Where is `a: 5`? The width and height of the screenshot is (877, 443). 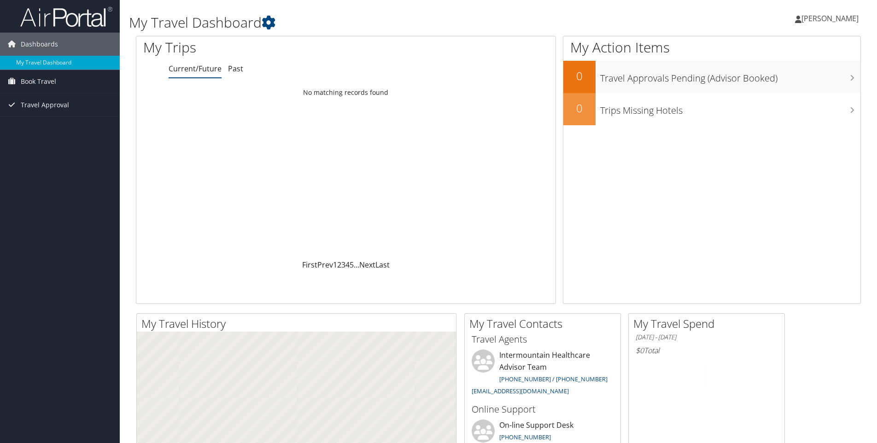
a: 5 is located at coordinates (351, 265).